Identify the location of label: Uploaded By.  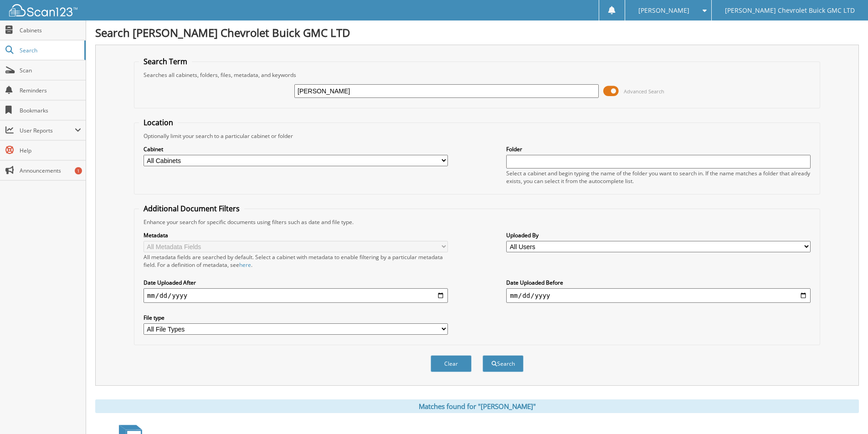
(659, 235).